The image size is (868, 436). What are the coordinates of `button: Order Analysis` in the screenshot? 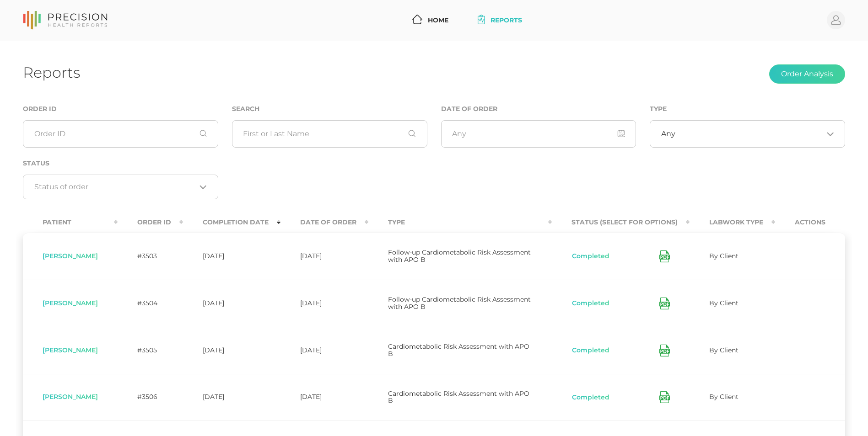 It's located at (808, 74).